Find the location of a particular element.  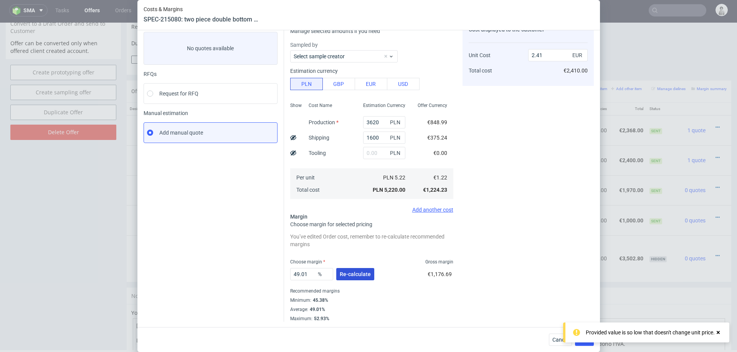

span: Cancel is located at coordinates (561, 340).